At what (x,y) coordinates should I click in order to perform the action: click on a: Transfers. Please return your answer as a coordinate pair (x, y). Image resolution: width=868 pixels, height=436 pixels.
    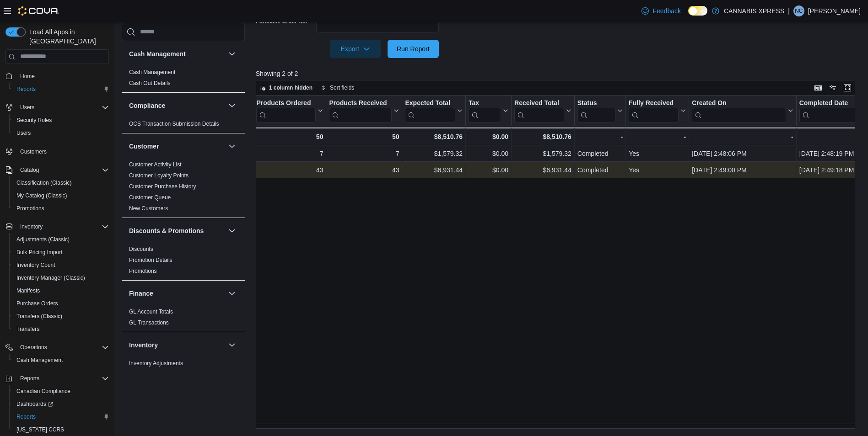
    Looking at the image, I should click on (28, 329).